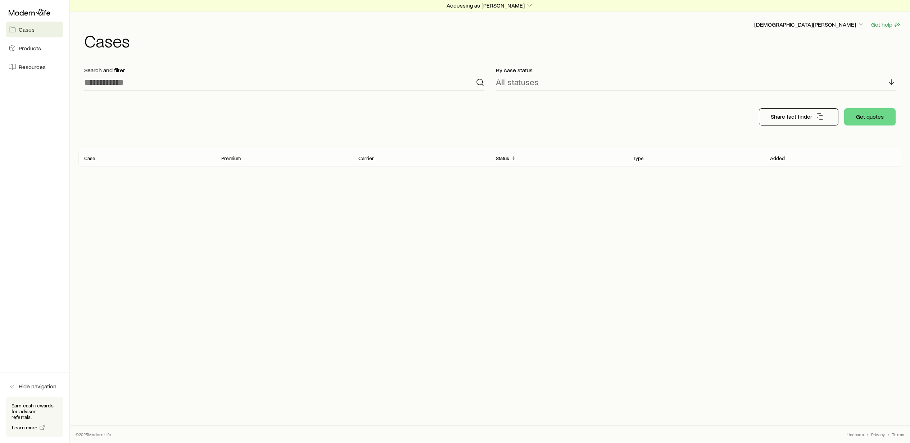 Image resolution: width=910 pixels, height=443 pixels. I want to click on span: Cases, so click(27, 30).